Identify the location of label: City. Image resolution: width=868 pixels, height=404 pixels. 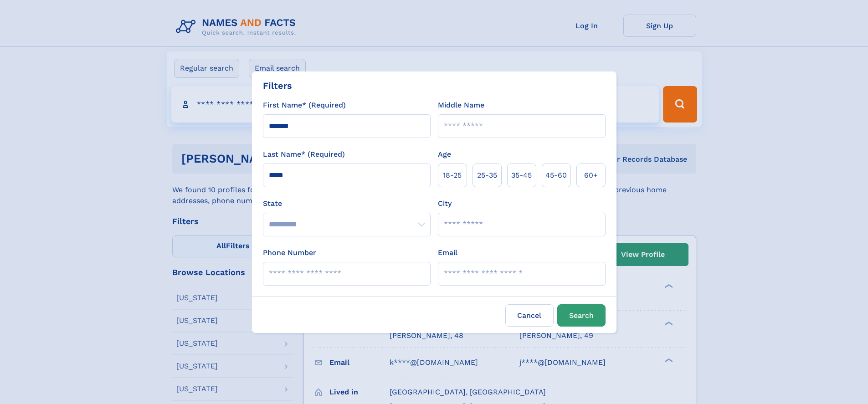
(444, 203).